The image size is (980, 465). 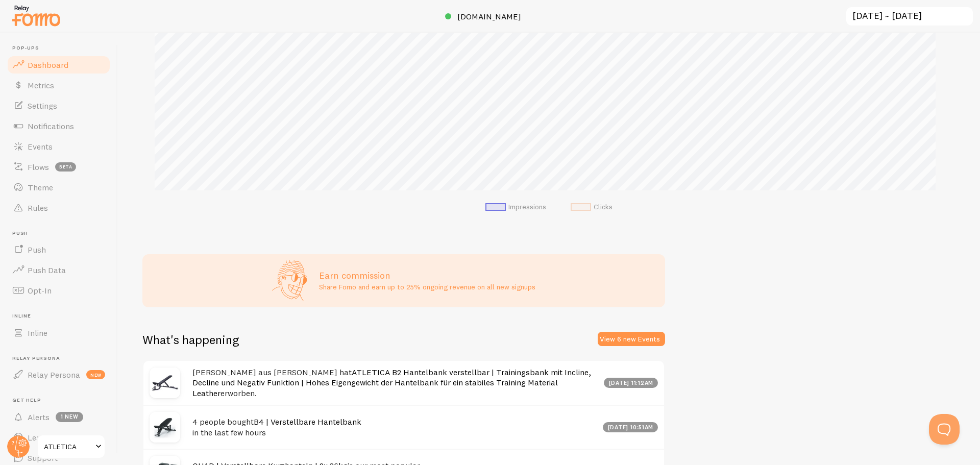 What do you see at coordinates (59, 147) in the screenshot?
I see `a: Events` at bounding box center [59, 147].